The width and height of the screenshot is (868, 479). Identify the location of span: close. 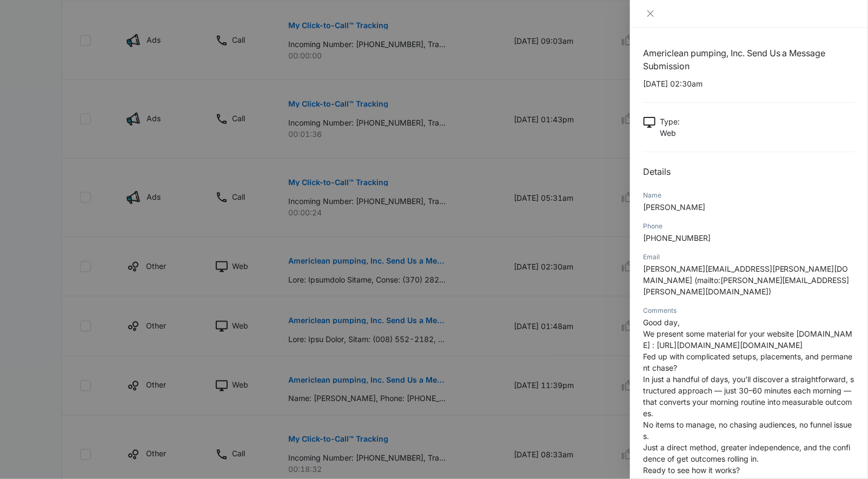
(650, 14).